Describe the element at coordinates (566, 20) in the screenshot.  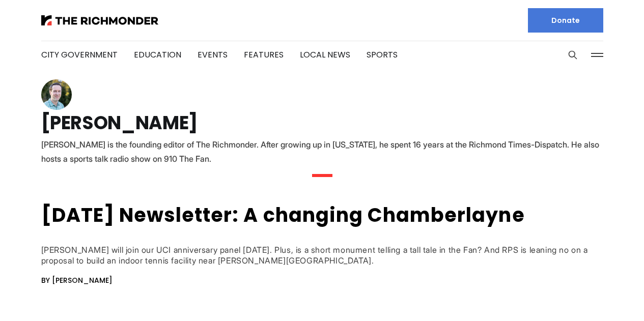
I see `a: Donate` at that location.